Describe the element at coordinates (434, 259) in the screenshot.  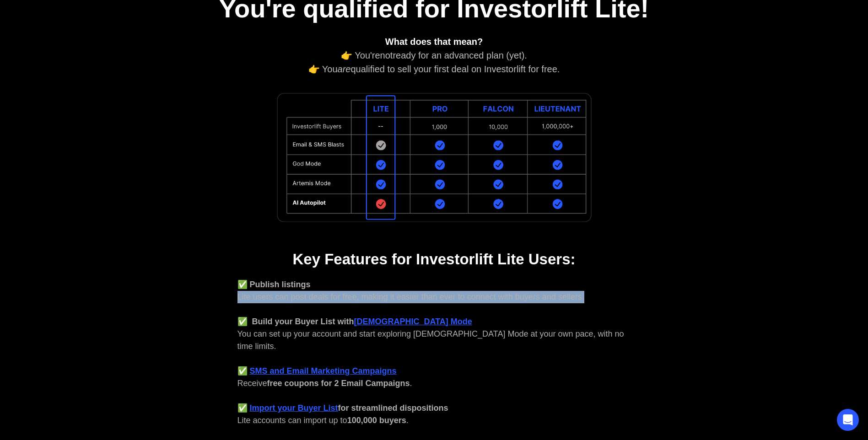
I see `strong: Key Features for Investorlift Lite Users:` at that location.